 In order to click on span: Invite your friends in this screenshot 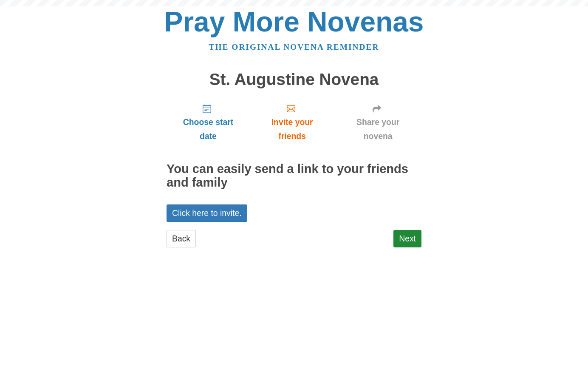, I will do `click(292, 129)`.